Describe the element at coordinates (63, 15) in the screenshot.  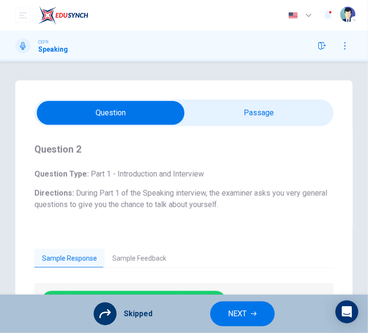
I see `a: ELTC logo` at that location.